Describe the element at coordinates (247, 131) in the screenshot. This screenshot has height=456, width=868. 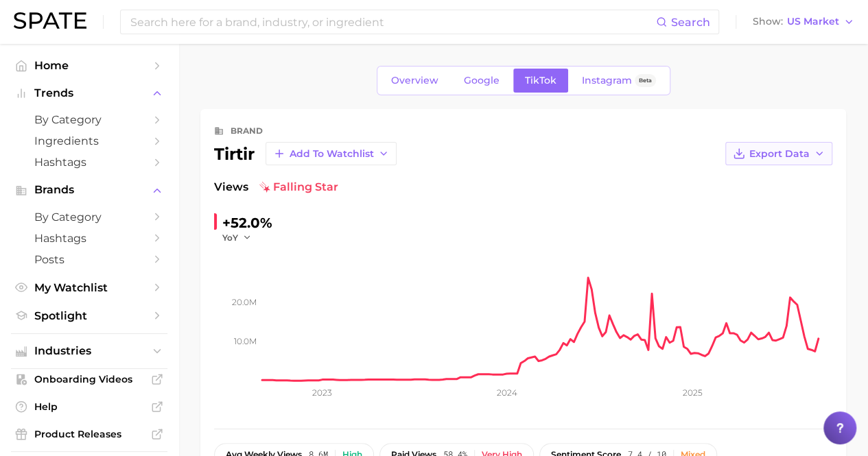
I see `div: brand` at that location.